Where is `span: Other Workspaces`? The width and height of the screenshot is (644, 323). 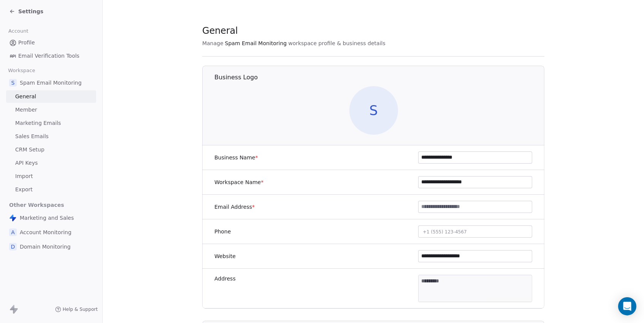
span: Other Workspaces is located at coordinates (36, 205).